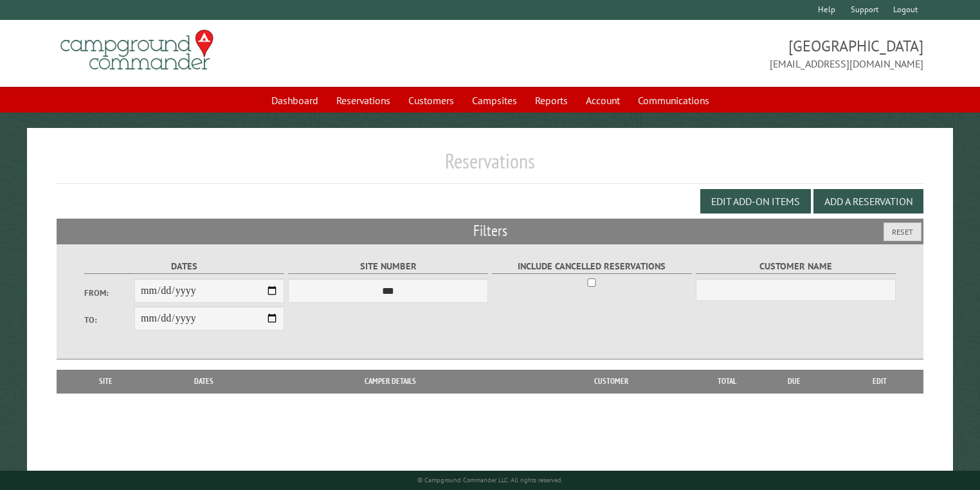 The width and height of the screenshot is (980, 490). What do you see at coordinates (109, 293) in the screenshot?
I see `label: From:` at bounding box center [109, 293].